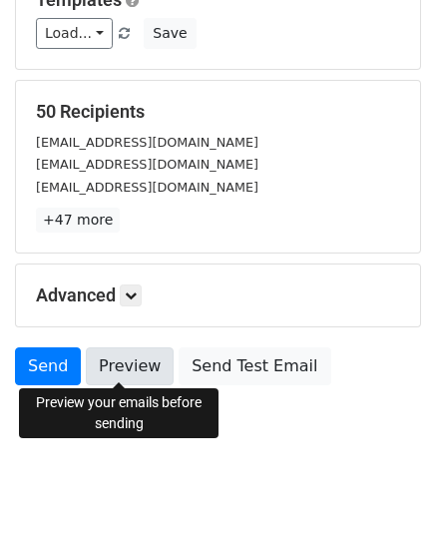 Image resolution: width=436 pixels, height=536 pixels. I want to click on h5: 50 Recipients, so click(217, 112).